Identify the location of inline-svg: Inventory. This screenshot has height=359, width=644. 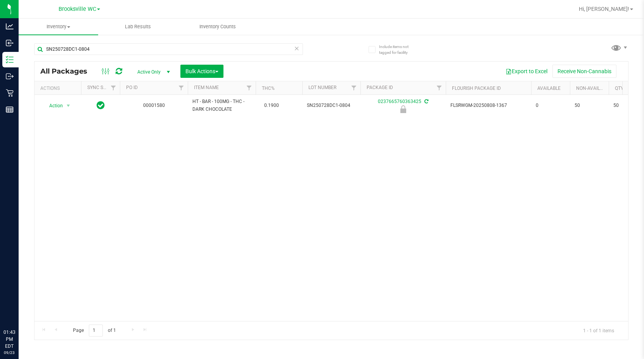
(10, 60).